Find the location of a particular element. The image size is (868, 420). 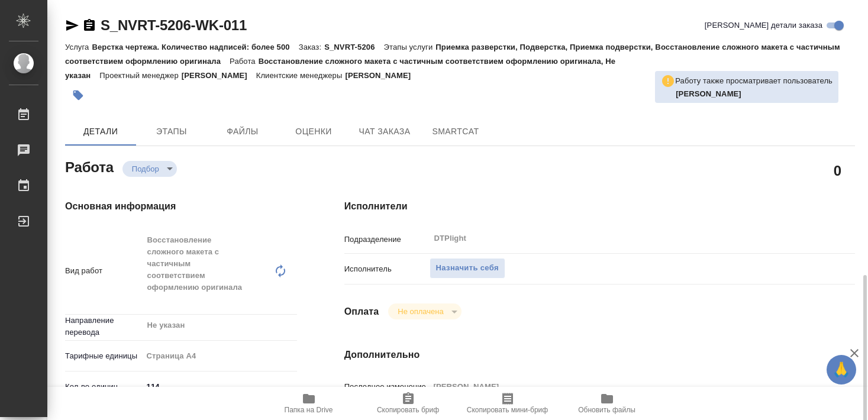

span: Файлы is located at coordinates (242, 132).